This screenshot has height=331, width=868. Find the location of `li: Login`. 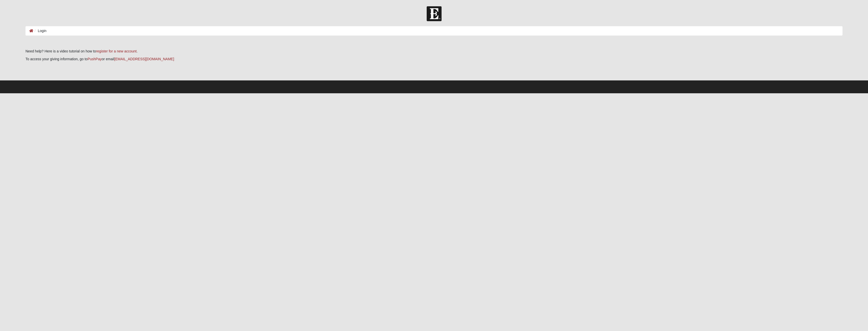

li: Login is located at coordinates (40, 30).